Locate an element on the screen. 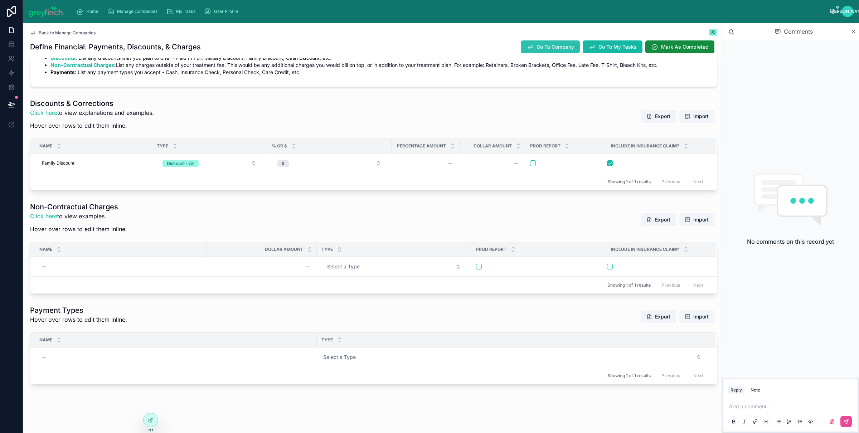 This screenshot has height=433, width=859. span: Back to Manage Companies is located at coordinates (67, 33).